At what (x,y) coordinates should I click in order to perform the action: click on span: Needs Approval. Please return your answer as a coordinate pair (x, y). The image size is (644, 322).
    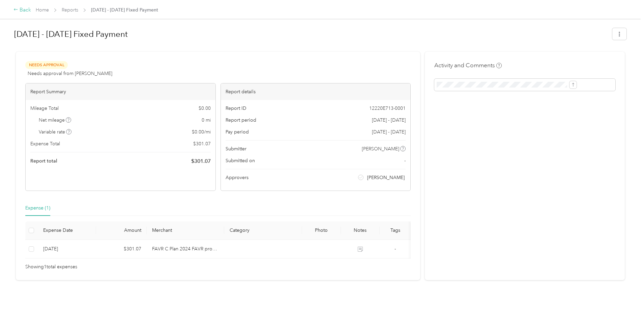
    Looking at the image, I should click on (47, 65).